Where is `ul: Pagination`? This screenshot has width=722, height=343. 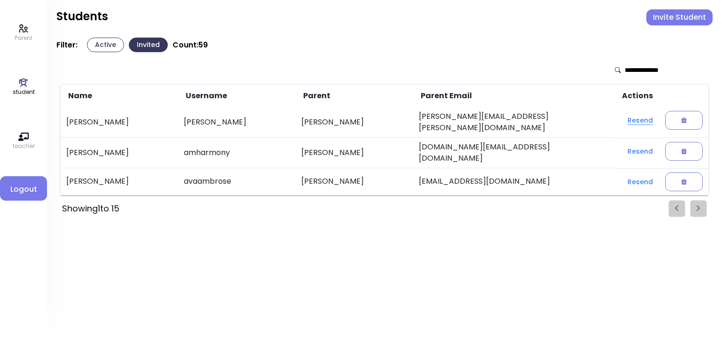
ul: Pagination is located at coordinates (688, 209).